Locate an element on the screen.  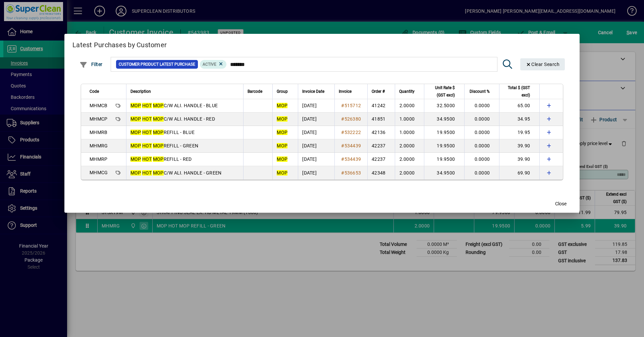
td: 41851 is located at coordinates (381, 119).